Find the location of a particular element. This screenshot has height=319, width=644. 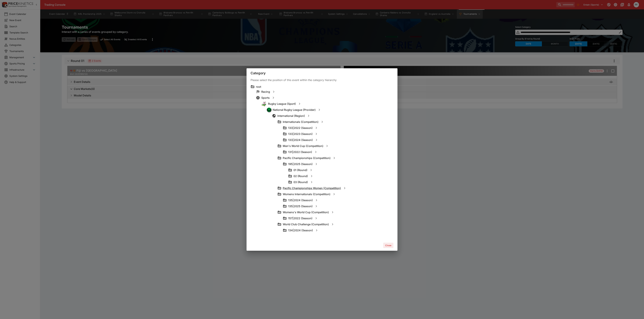

h6: 134|2024 (Season) is located at coordinates (300, 231).